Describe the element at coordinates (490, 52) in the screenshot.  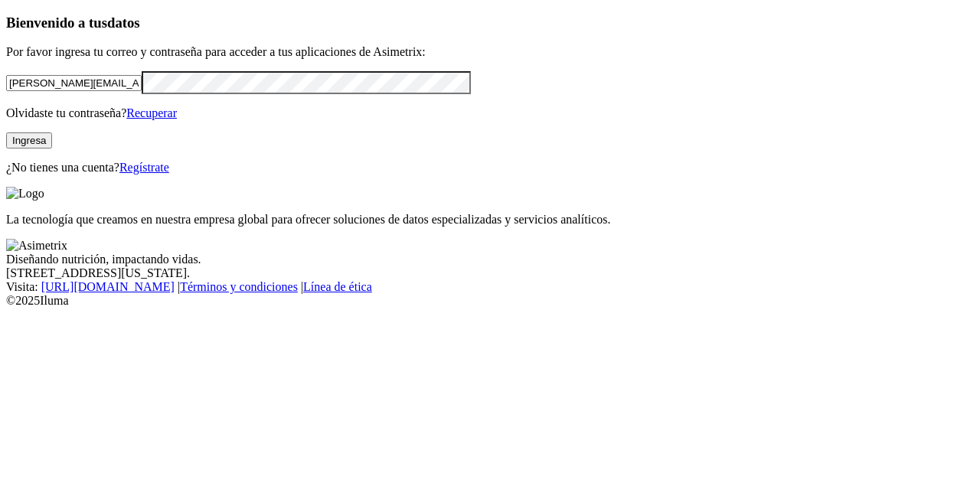
I see `p: Por favor ingresa tu correo y contraseña para acceder a tus aplicaciones de Asimetrix:` at that location.